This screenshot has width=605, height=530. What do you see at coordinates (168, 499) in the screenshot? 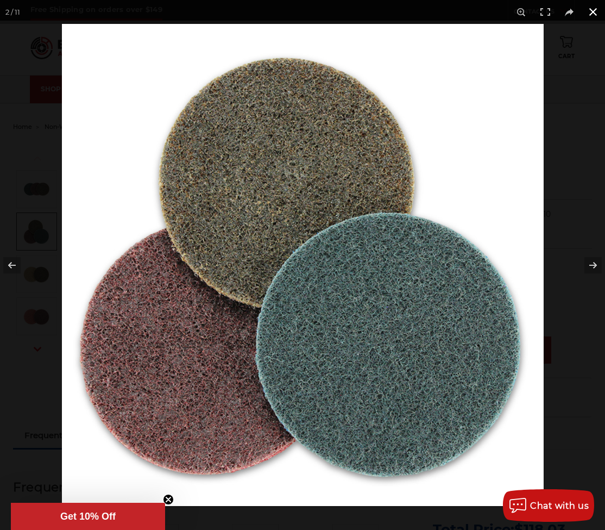
I see `button: Close teaser` at bounding box center [168, 499].